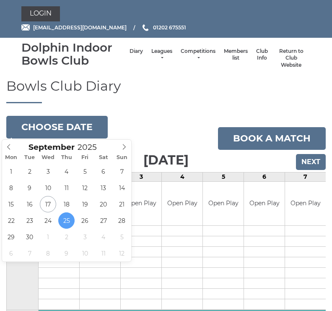  I want to click on span: September 29, 2025, so click(11, 236).